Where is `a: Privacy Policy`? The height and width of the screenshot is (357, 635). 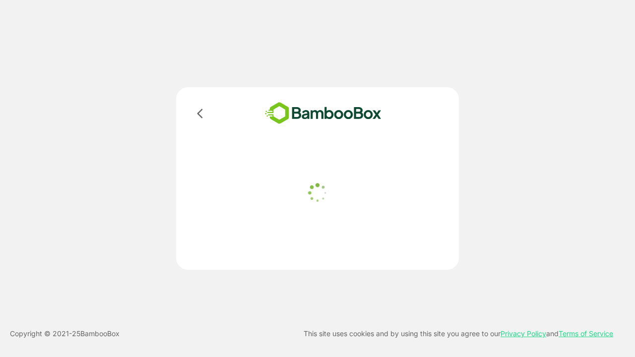 a: Privacy Policy is located at coordinates (523, 333).